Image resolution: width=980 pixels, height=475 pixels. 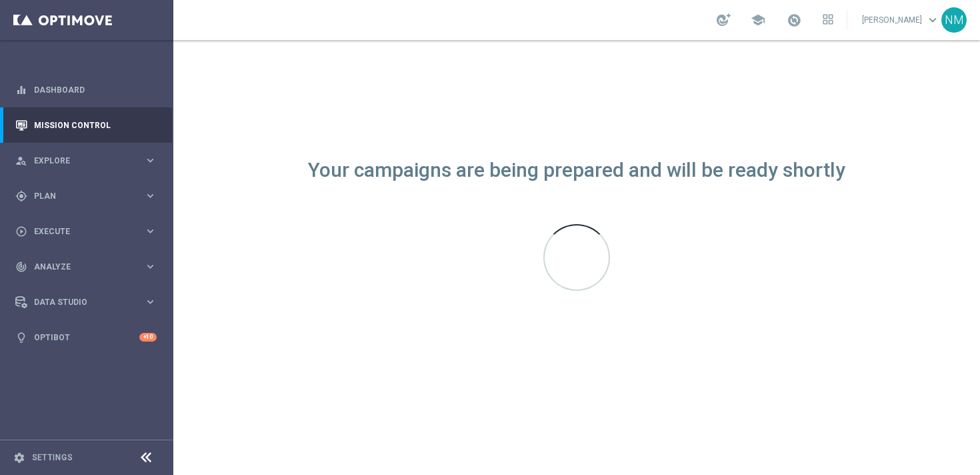 I want to click on div: Analyze, so click(x=79, y=267).